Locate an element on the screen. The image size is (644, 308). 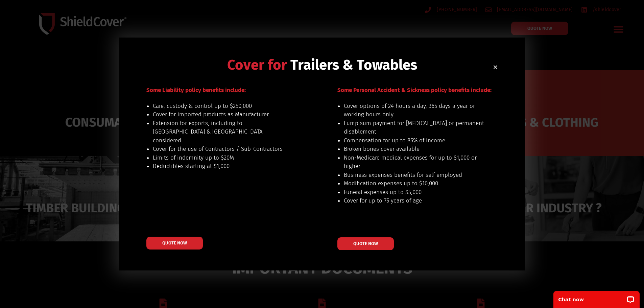
li: Business expenses benefits for self employed is located at coordinates (414, 175).